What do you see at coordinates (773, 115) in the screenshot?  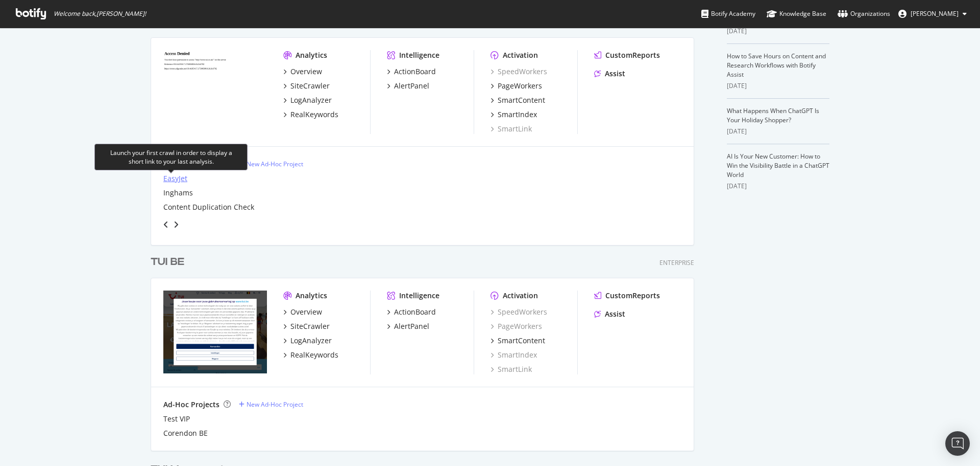 I see `a: What Happens When ChatGPT Is Your Holiday Shopper?` at bounding box center [773, 115].